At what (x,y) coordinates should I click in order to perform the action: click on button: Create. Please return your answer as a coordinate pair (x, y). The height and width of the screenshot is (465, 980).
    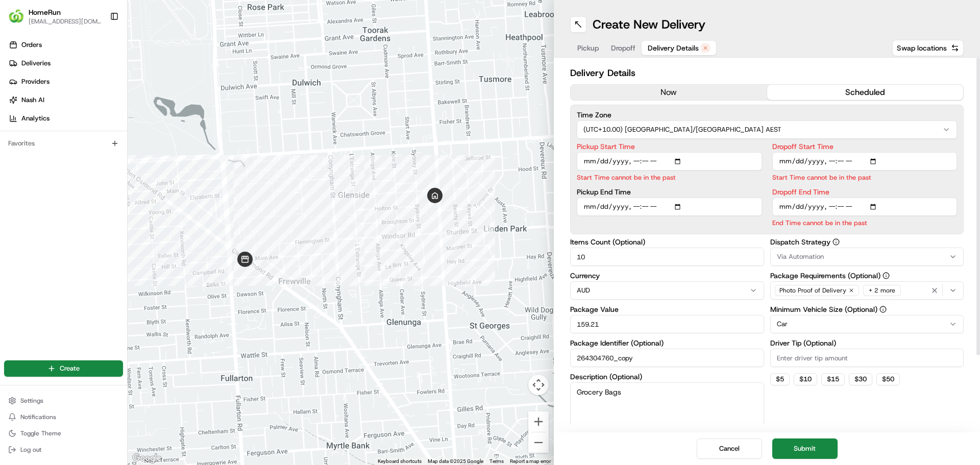
    Looking at the image, I should click on (63, 368).